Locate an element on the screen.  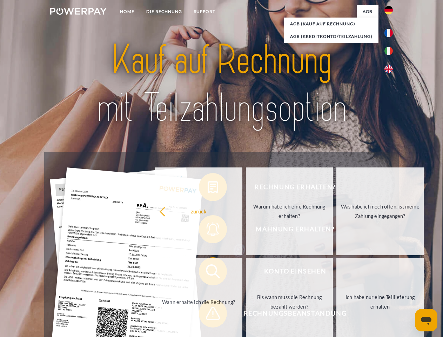
div: Wann erhalte ich die Rechnung? is located at coordinates (199, 302).